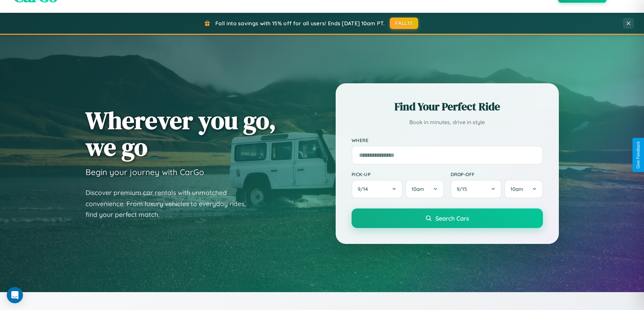 The image size is (644, 310). Describe the element at coordinates (15, 296) in the screenshot. I see `div: Open Intercom Messenger` at that location.